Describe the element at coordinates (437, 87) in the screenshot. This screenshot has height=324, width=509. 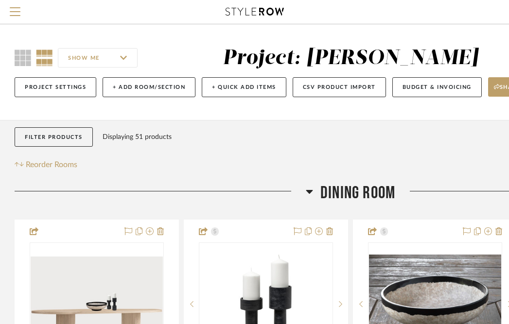
I see `button: Budget & Invoicing` at that location.